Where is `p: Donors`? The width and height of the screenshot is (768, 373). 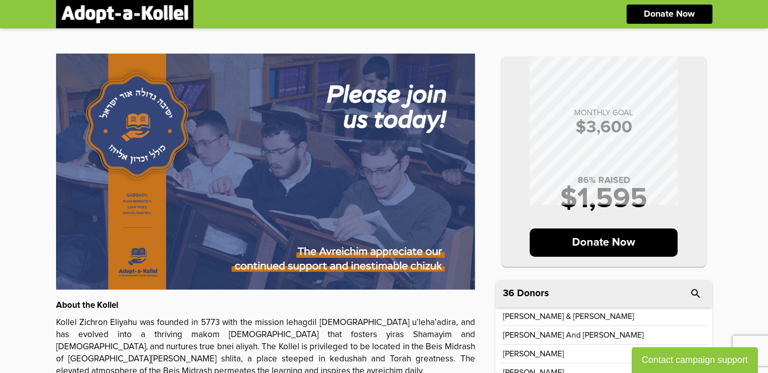 p: Donors is located at coordinates (533, 293).